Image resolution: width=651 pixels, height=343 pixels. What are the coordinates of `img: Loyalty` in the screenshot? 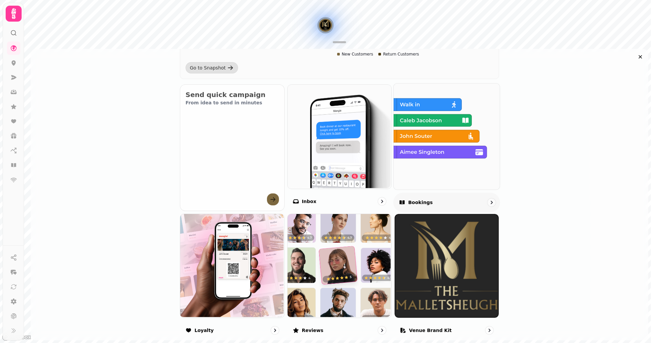 It's located at (231, 265).